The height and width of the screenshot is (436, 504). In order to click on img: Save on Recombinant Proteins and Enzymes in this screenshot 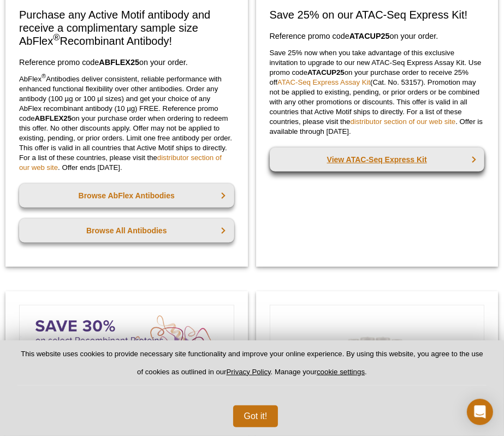, I will do `click(127, 359)`.